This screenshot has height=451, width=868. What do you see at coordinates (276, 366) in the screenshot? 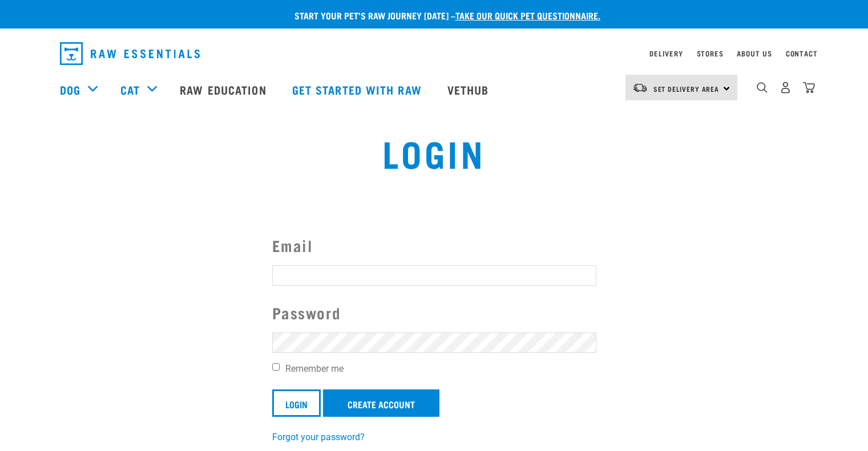
I see `input: Remember me` at bounding box center [276, 366].